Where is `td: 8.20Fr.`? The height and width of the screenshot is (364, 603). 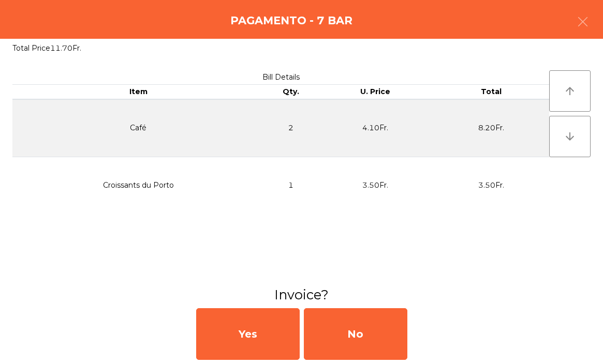 td: 8.20Fr. is located at coordinates (492, 128).